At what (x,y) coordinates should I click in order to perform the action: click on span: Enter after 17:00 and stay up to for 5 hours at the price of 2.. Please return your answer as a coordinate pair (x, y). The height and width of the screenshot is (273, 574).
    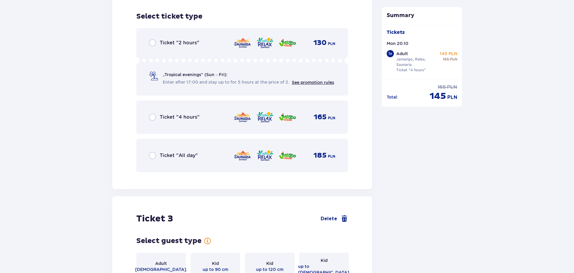
    Looking at the image, I should click on (226, 82).